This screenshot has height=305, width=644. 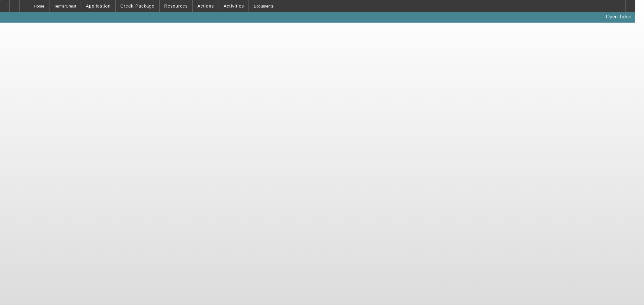 What do you see at coordinates (98, 6) in the screenshot?
I see `span: Application` at bounding box center [98, 6].